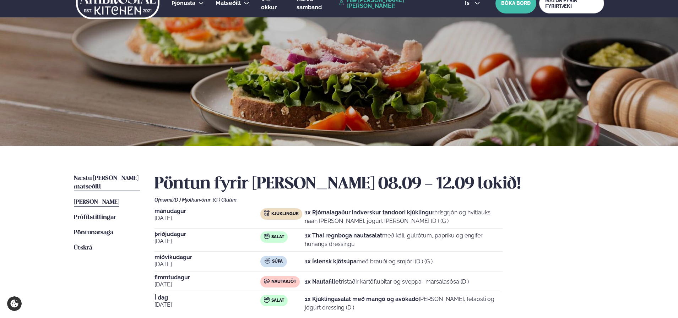 The height and width of the screenshot is (318, 678). I want to click on span: Í dag, so click(207, 298).